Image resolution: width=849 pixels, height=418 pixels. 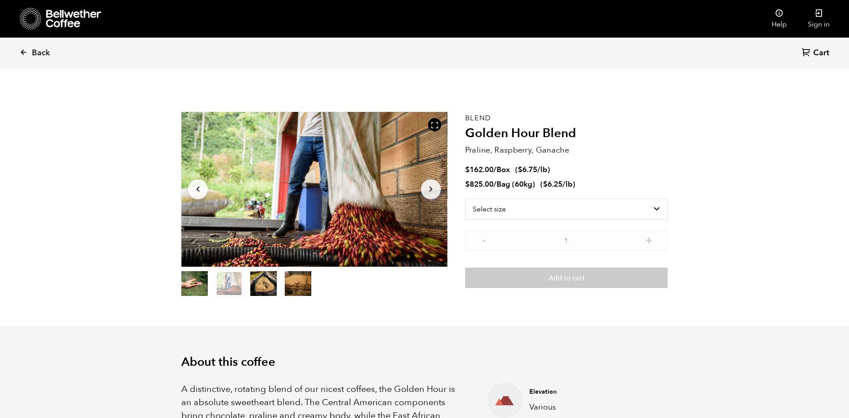 What do you see at coordinates (424, 362) in the screenshot?
I see `h2: About this coffee` at bounding box center [424, 362].